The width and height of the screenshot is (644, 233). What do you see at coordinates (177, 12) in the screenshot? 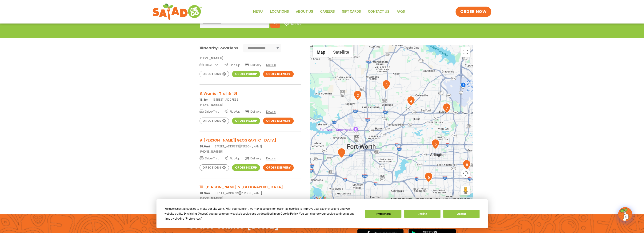
I see `img: new-SAG-logo-768×292` at bounding box center [177, 12].